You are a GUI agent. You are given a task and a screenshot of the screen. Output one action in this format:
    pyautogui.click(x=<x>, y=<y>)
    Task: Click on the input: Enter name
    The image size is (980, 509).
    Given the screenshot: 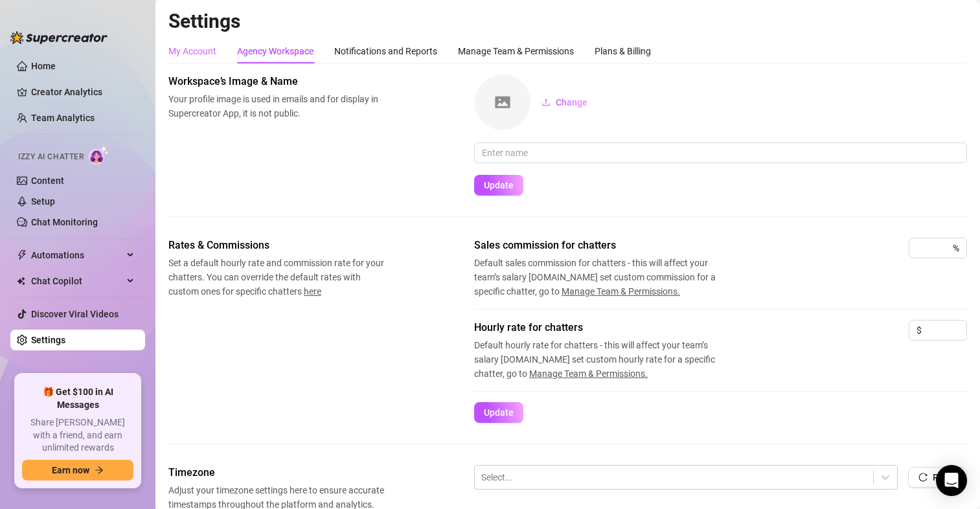 What is the action you would take?
    pyautogui.click(x=720, y=153)
    